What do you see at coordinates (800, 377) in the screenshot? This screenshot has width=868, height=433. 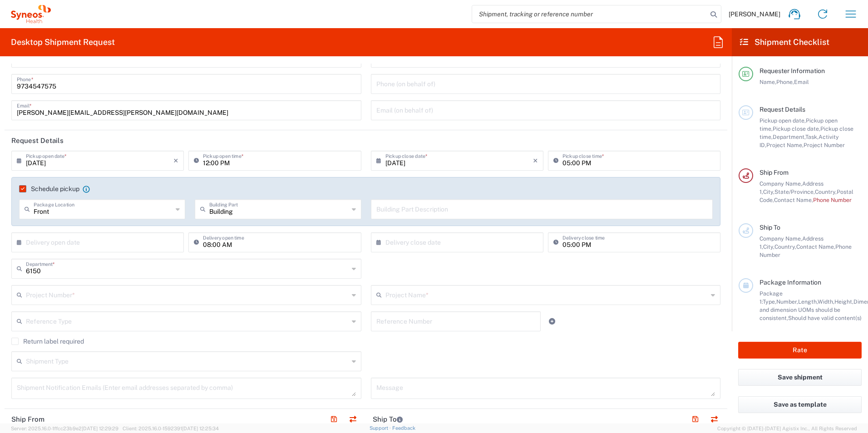 I see `button: Save shipment` at bounding box center [800, 377].